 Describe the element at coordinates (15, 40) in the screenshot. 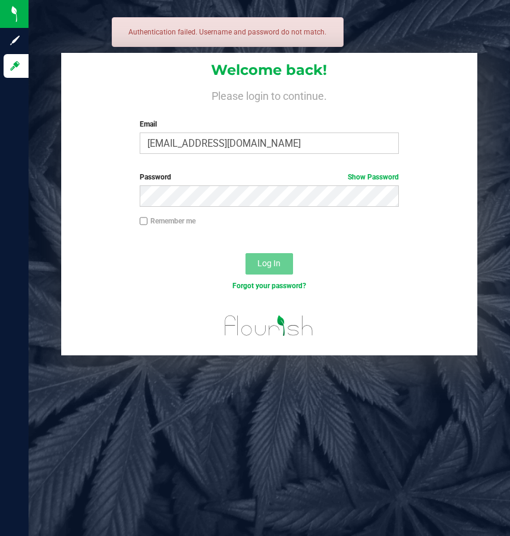

I see `inline-svg: Sign up` at that location.